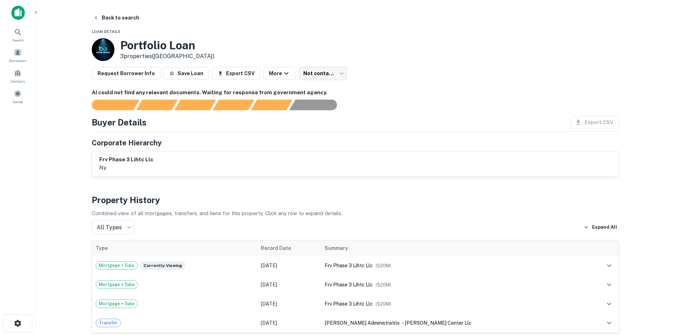  Describe the element at coordinates (18, 102) in the screenshot. I see `span: Saved` at that location.